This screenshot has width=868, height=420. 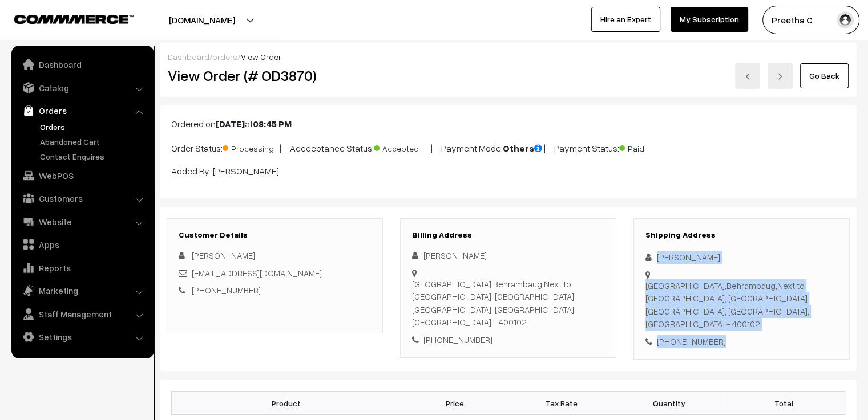 I want to click on th: Total, so click(x=784, y=403).